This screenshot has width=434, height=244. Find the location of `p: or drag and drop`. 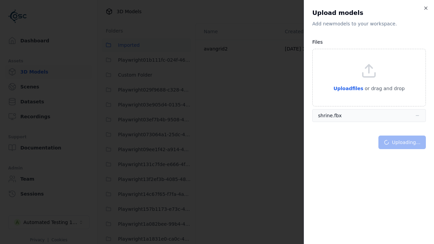

p: or drag and drop is located at coordinates (385, 89).